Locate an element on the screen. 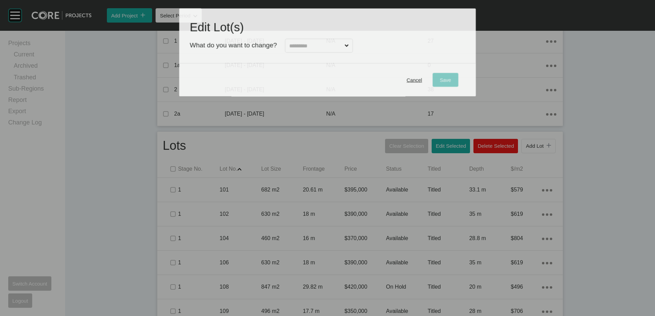  span: Close menu... is located at coordinates (346, 46).